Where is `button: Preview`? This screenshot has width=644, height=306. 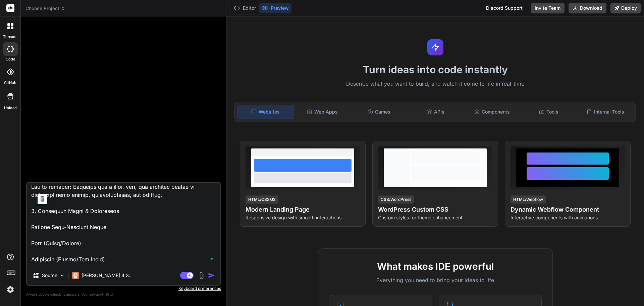
button: Preview is located at coordinates (275, 8).